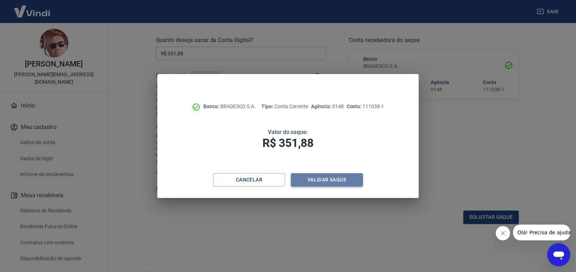 This screenshot has height=272, width=576. Describe the element at coordinates (229, 106) in the screenshot. I see `p: BRADESCO S.A.` at that location.